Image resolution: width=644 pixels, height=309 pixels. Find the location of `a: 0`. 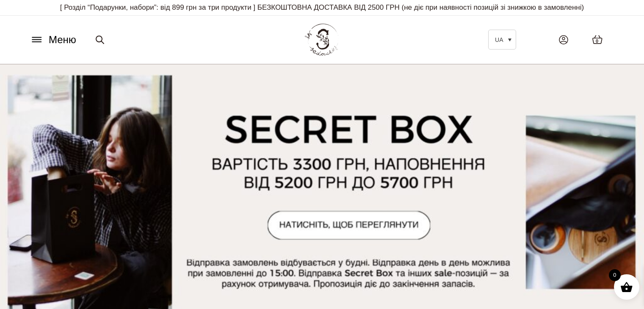

a: 0 is located at coordinates (597, 40).